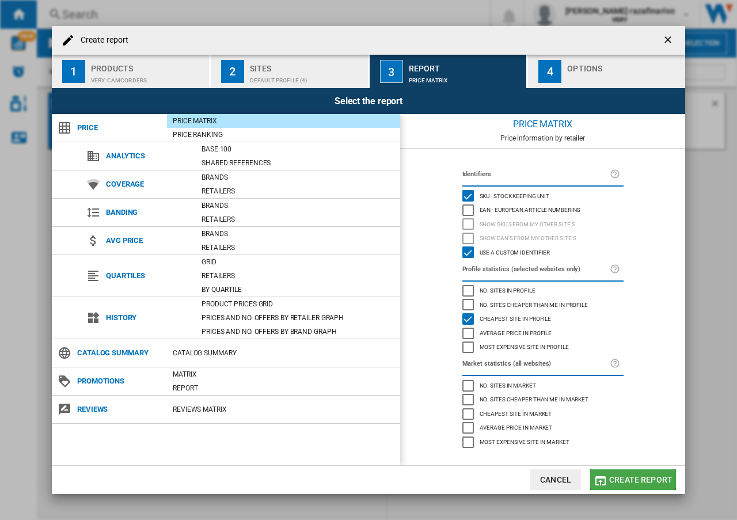  Describe the element at coordinates (148, 241) in the screenshot. I see `span: Avg price` at that location.